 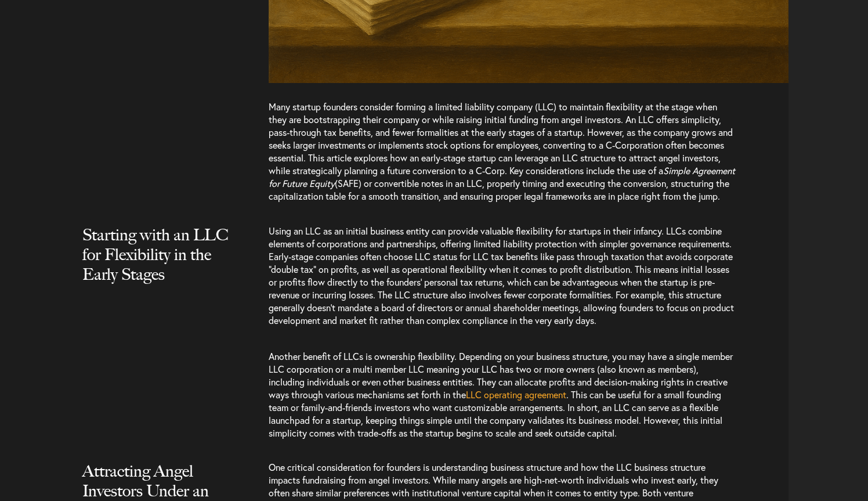 I want to click on span: Using an LLC as an initial business entity can provide valuable flexibility for startups in their..., so click(x=501, y=275).